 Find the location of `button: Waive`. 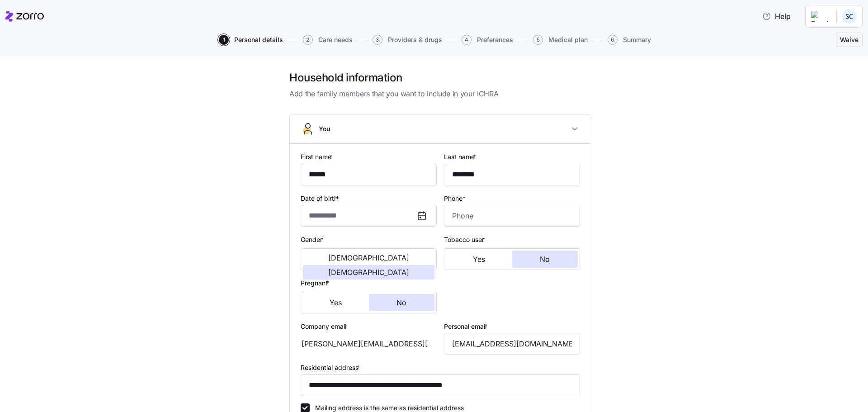

button: Waive is located at coordinates (849, 40).